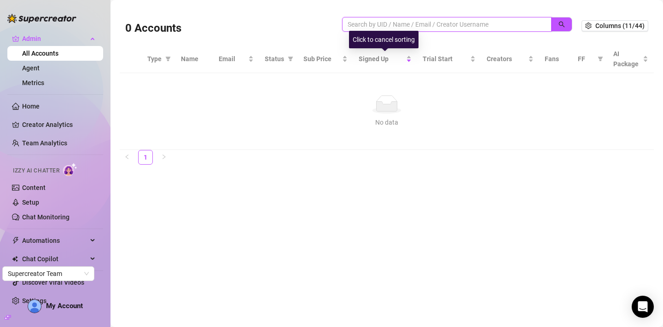  What do you see at coordinates (16, 241) in the screenshot?
I see `span: thunderbolt` at bounding box center [16, 241].